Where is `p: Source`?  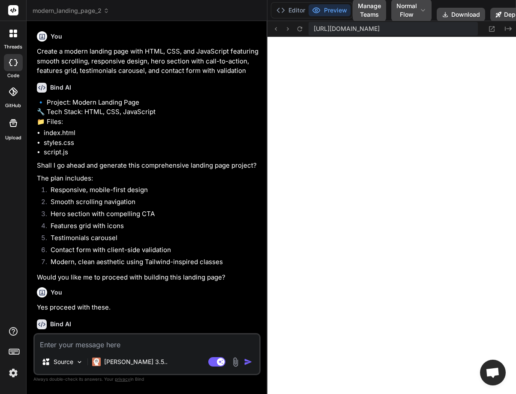
p: Source is located at coordinates (63, 362).